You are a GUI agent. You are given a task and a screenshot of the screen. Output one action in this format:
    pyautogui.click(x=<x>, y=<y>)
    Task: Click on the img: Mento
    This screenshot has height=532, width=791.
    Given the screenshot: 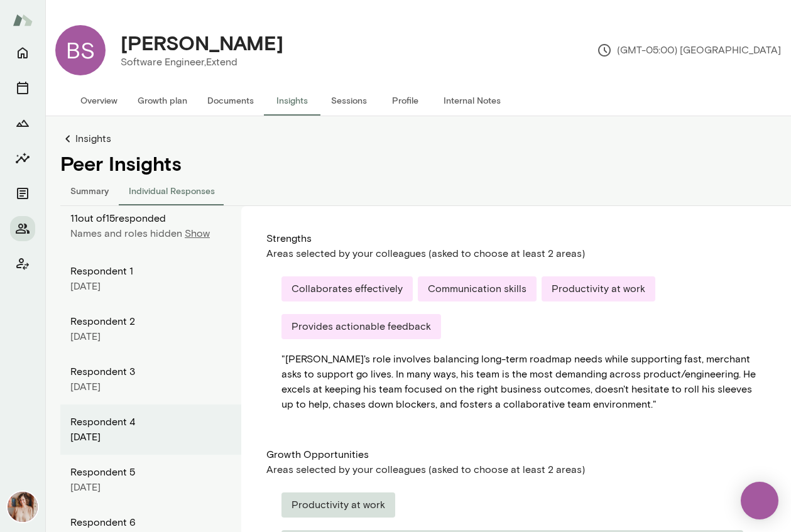 What is the action you would take?
    pyautogui.click(x=23, y=20)
    